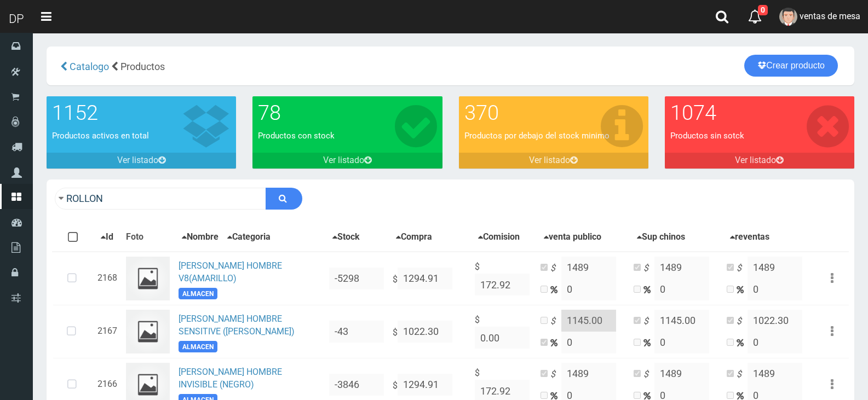 Image resolution: width=868 pixels, height=400 pixels. I want to click on button: Sup chinos, so click(661, 237).